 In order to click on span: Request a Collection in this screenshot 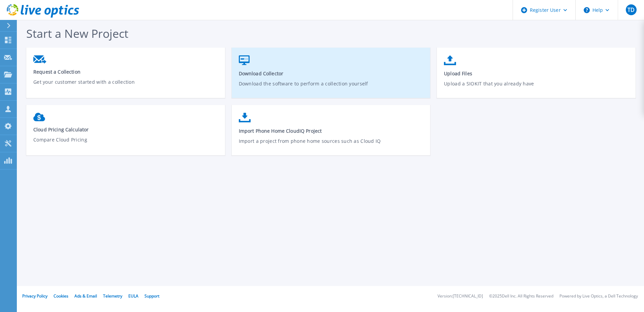, I will do `click(125, 72)`.